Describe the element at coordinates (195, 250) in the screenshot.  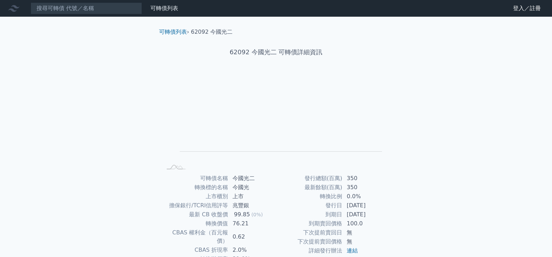
I see `td: CBAS 折現率` at that location.